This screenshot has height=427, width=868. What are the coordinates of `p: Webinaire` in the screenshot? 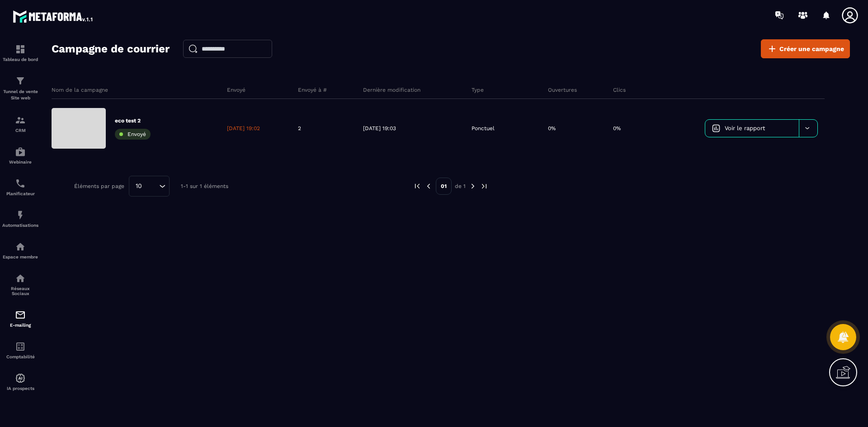 It's located at (20, 162).